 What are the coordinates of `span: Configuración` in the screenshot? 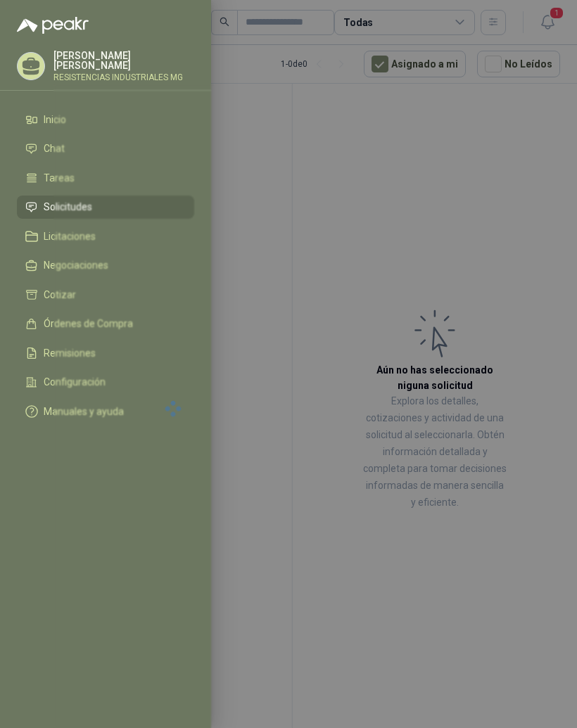 It's located at (75, 382).